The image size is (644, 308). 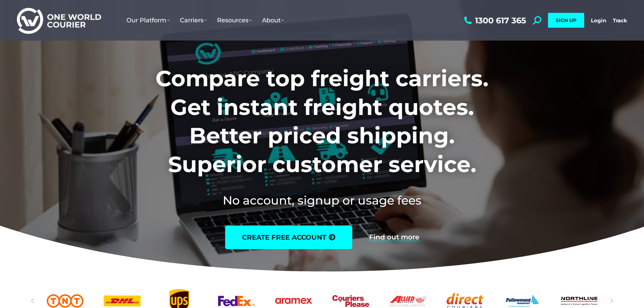 What do you see at coordinates (322, 201) in the screenshot?
I see `h2: No account, signup or usage fees` at bounding box center [322, 201].